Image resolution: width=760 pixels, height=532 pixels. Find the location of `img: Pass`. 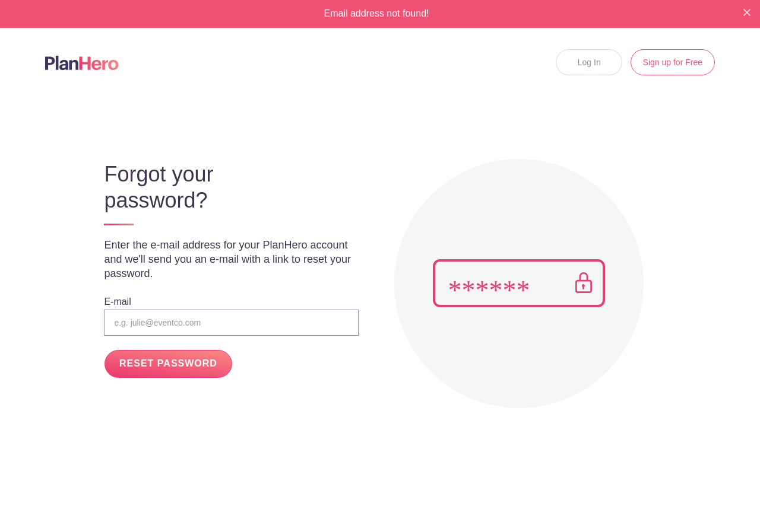

img: Pass is located at coordinates (519, 283).